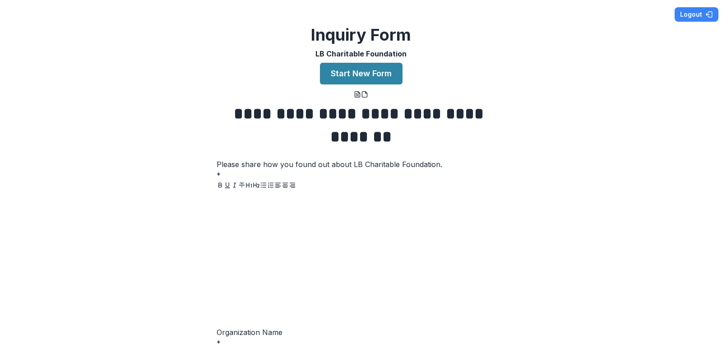  Describe the element at coordinates (256, 185) in the screenshot. I see `button: Heading 2` at that location.